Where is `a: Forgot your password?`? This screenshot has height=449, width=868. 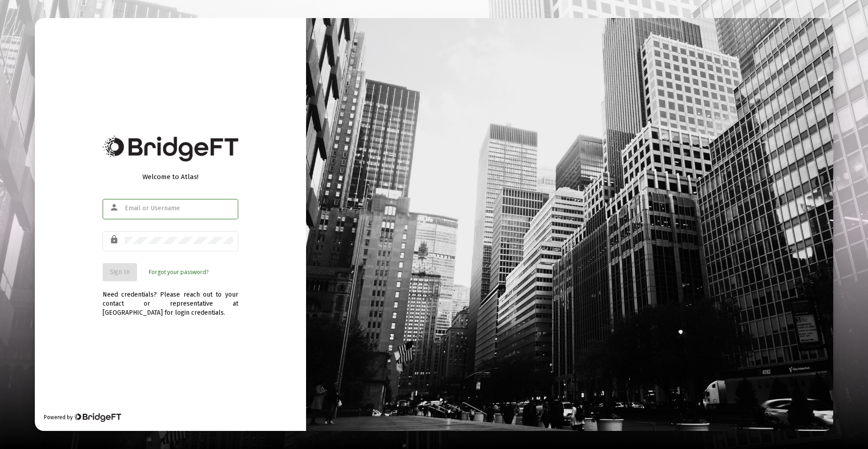 a: Forgot your password? is located at coordinates (178, 272).